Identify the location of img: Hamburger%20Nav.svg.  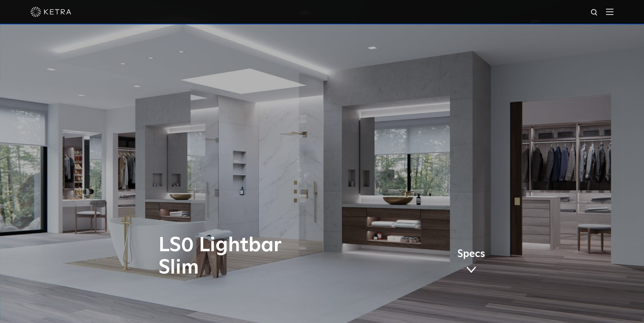
(609, 12).